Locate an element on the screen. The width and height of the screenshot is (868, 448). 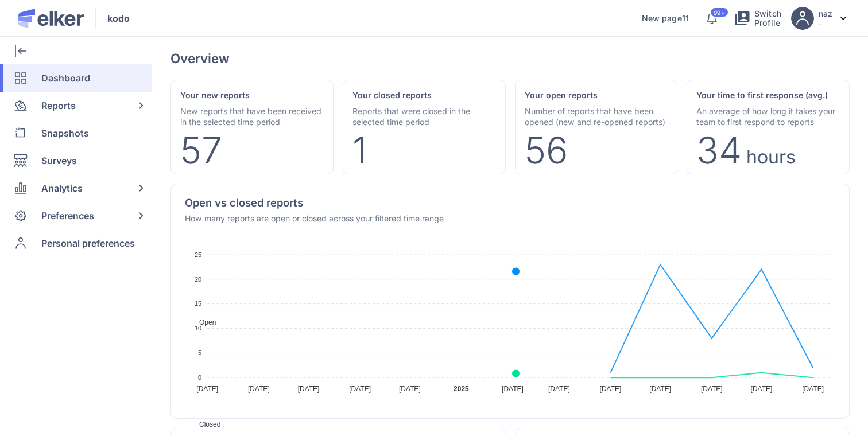
tspan: 10 is located at coordinates (198, 328).